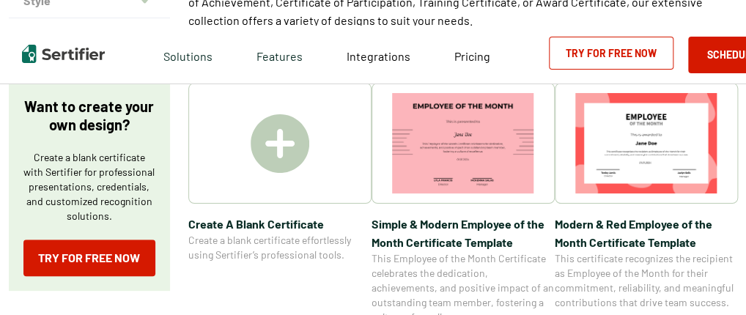  Describe the element at coordinates (378, 54) in the screenshot. I see `a: Integrations` at that location.